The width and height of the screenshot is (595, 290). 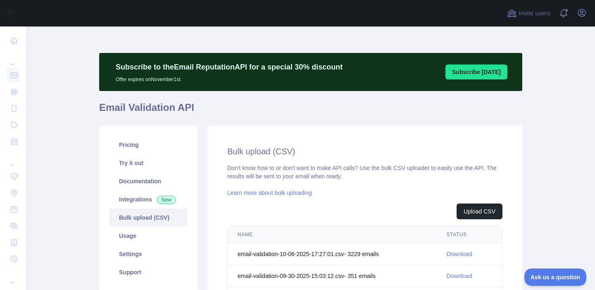 What do you see at coordinates (229, 78) in the screenshot?
I see `p: Offer expires on November 1st.` at bounding box center [229, 78].